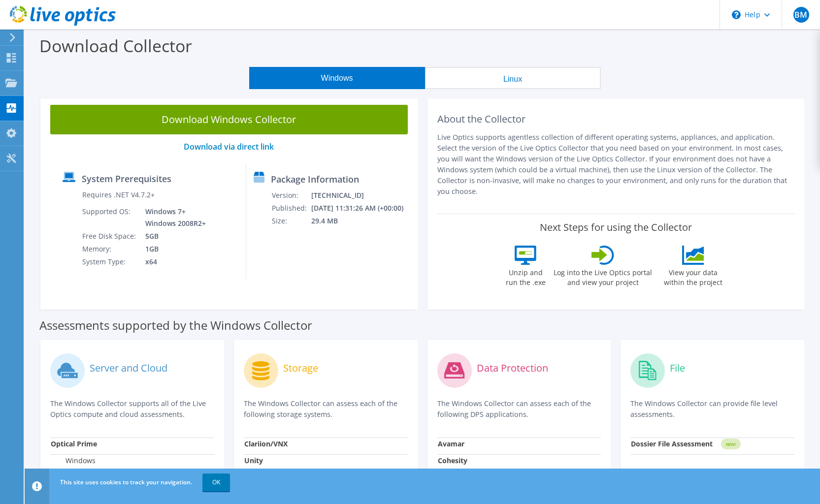 The width and height of the screenshot is (820, 504). What do you see at coordinates (291, 221) in the screenshot?
I see `td: Size:` at bounding box center [291, 221].